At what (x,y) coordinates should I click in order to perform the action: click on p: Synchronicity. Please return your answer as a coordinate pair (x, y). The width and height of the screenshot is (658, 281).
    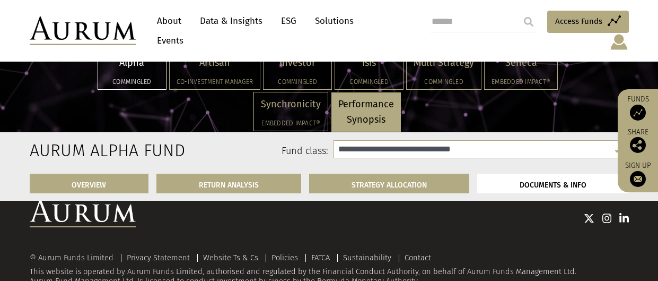
    Looking at the image, I should click on (291, 104).